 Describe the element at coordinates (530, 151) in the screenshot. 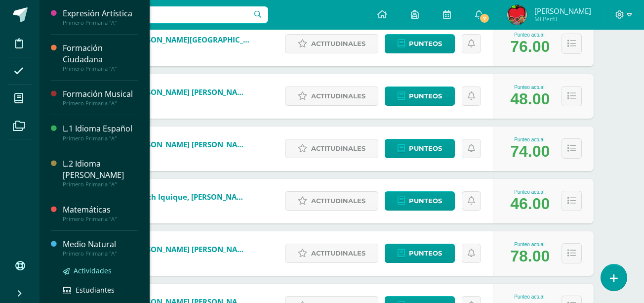

I see `div: 74.00` at that location.